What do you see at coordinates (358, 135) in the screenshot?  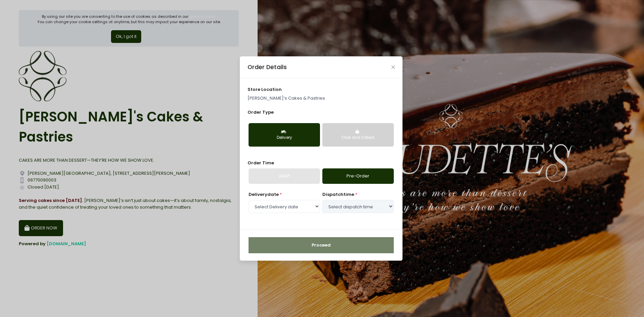 I see `button: Click and Collect` at bounding box center [358, 135].